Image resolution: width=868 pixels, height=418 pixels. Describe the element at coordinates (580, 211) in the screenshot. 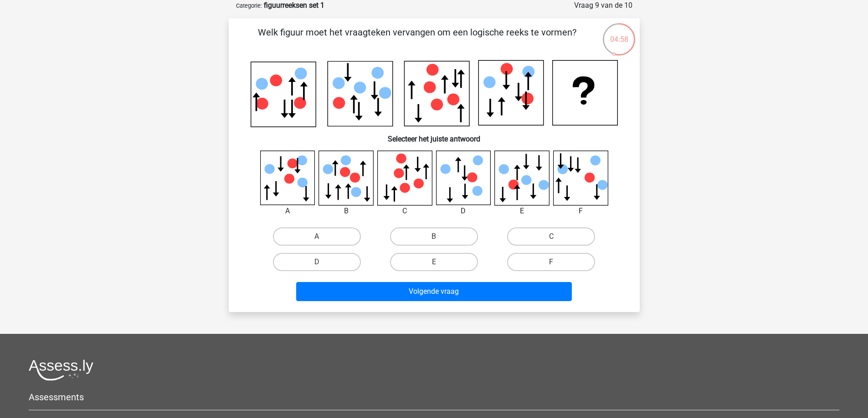

I see `div: F` at that location.